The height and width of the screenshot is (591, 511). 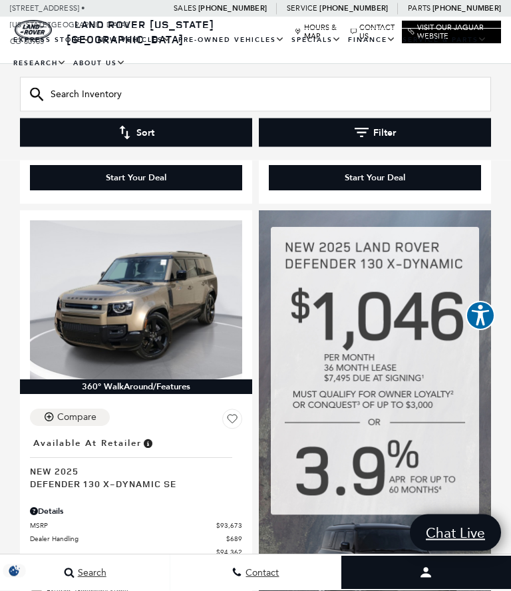 What do you see at coordinates (136, 132) in the screenshot?
I see `button: Sort` at bounding box center [136, 132].